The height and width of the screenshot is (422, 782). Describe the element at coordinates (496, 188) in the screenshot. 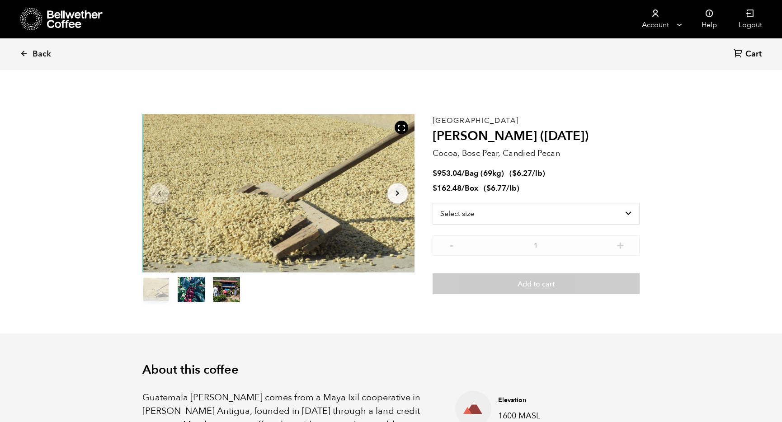

I see `bdi: 6.77` at that location.